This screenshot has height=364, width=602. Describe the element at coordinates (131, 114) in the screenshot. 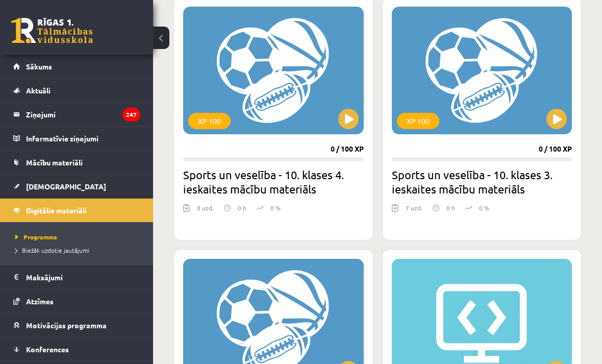

I see `i: 247` at that location.